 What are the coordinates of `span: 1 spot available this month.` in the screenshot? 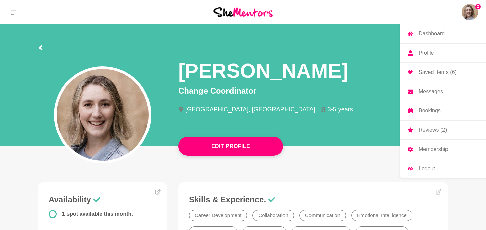 It's located at (98, 214).